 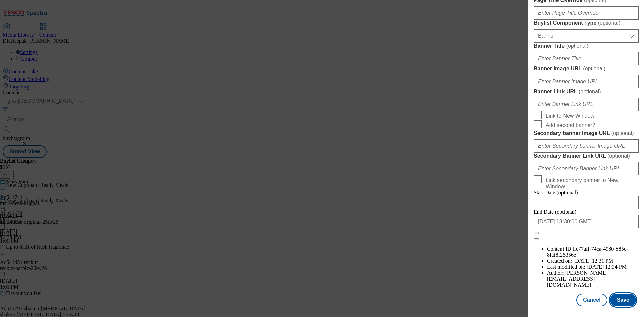 What do you see at coordinates (586, 23) in the screenshot?
I see `label: Buylist Component Type` at bounding box center [586, 23].